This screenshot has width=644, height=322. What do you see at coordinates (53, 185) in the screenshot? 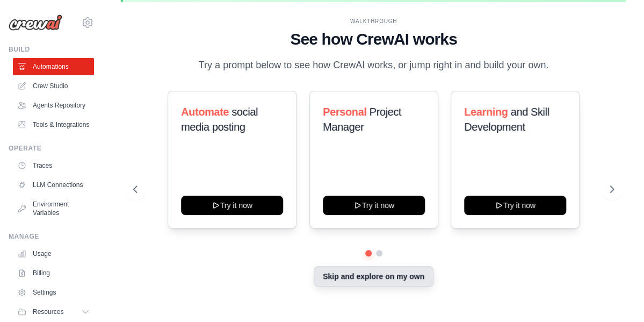
I see `a: LLM Connections` at bounding box center [53, 185].